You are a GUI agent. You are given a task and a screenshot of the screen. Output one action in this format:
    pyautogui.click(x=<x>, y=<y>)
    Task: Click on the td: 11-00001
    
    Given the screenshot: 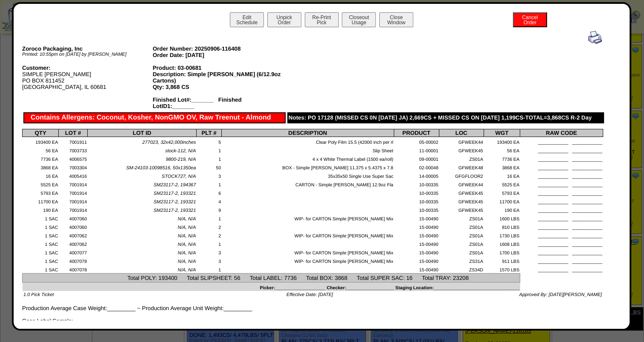 What is the action you would take?
    pyautogui.click(x=416, y=150)
    